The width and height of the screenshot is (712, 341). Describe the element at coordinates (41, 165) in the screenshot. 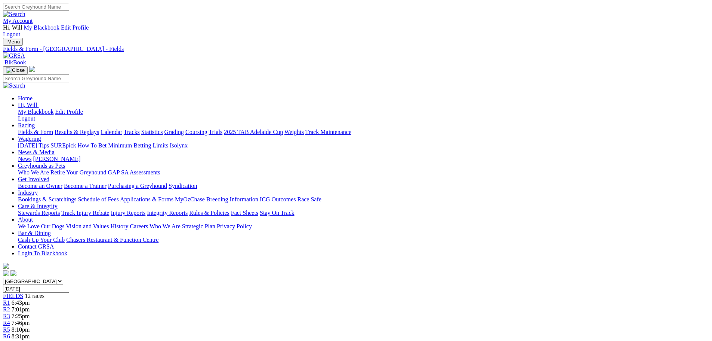

I see `a: Greyhounds as Pets` at that location.